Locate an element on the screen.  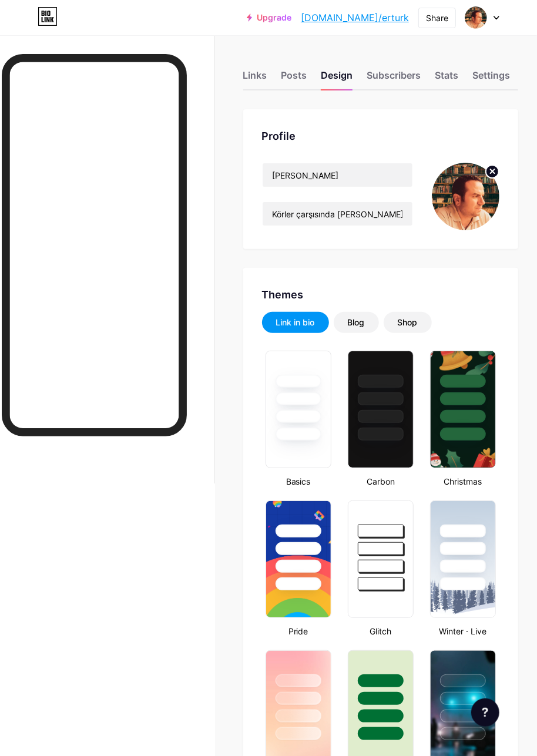
div: Glitch is located at coordinates (381, 631).